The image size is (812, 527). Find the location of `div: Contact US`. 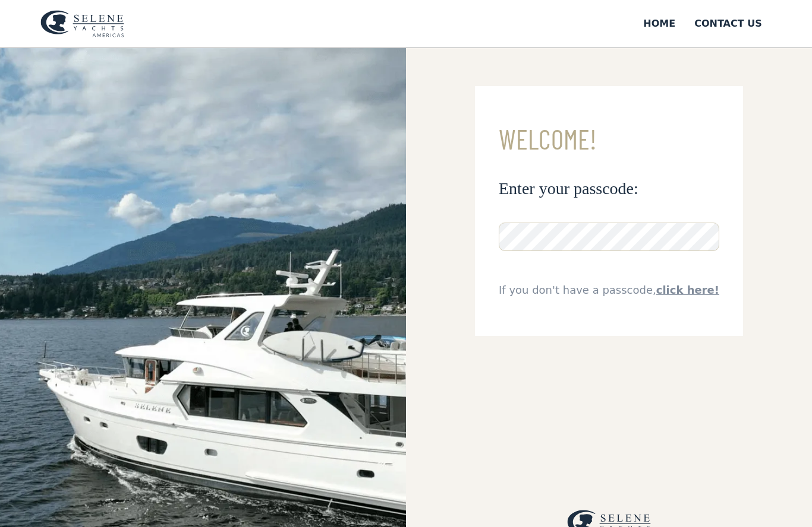

div: Contact US is located at coordinates (728, 24).